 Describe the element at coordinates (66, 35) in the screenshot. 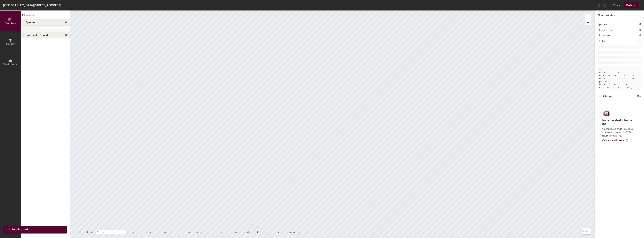

I see `span: 11` at that location.